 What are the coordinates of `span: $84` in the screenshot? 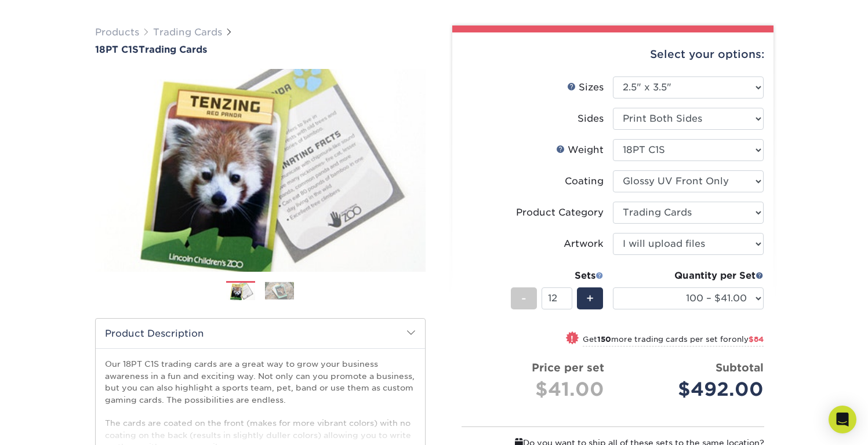 It's located at (756, 340).